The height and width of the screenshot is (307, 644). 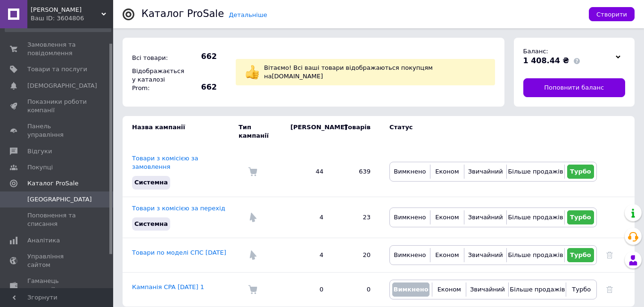 What do you see at coordinates (57, 49) in the screenshot?
I see `span: Замовлення та повідомлення` at bounding box center [57, 49].